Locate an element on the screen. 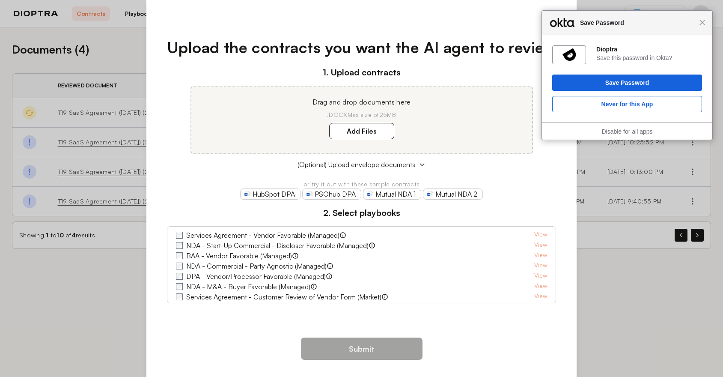 Image resolution: width=723 pixels, height=377 pixels. a: PSOhub DPA is located at coordinates (332, 194).